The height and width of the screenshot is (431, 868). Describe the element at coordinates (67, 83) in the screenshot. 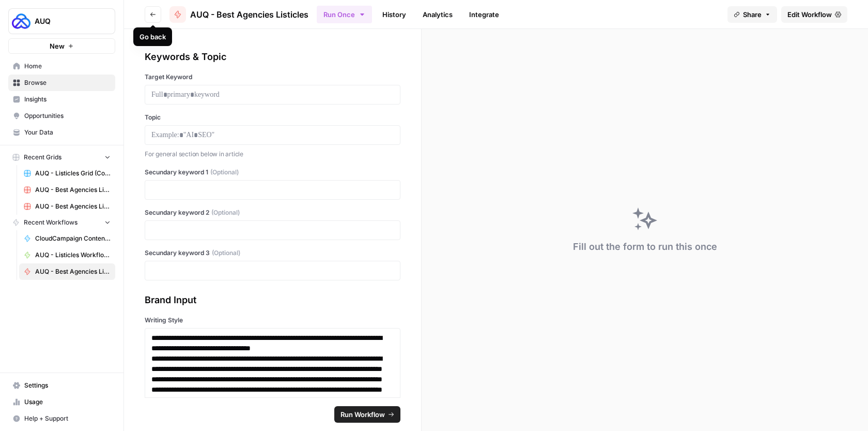

I see `span: Browse` at that location.